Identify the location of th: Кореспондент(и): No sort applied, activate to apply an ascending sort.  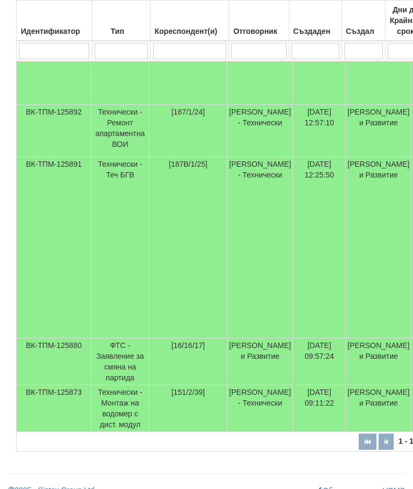
(190, 21).